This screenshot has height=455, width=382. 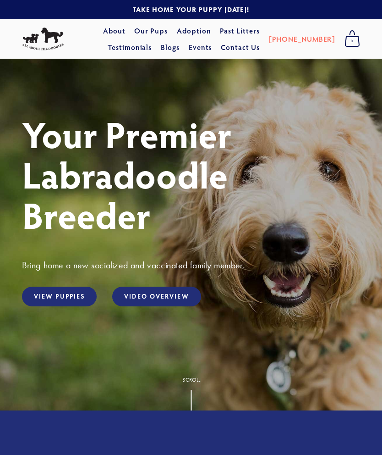 What do you see at coordinates (194, 31) in the screenshot?
I see `a: Adoption` at bounding box center [194, 31].